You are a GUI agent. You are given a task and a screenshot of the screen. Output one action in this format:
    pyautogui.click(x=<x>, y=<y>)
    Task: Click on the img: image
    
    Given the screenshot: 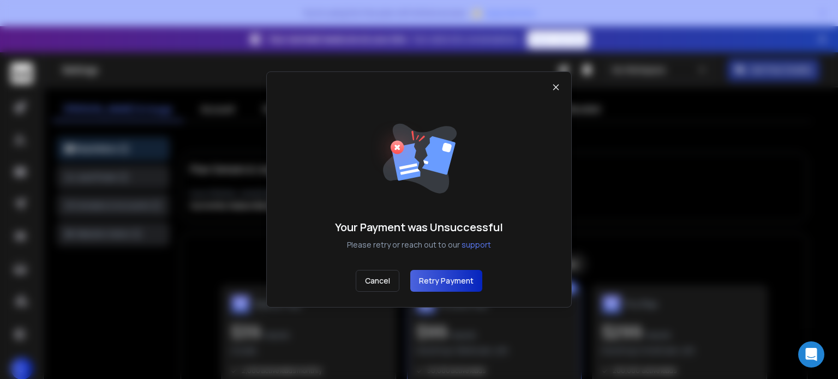 What is the action you would take?
    pyautogui.click(x=419, y=158)
    